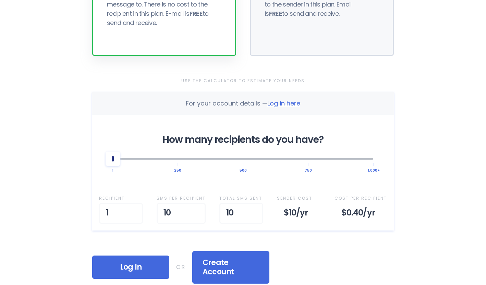  Describe the element at coordinates (231, 267) in the screenshot. I see `span: Create Account` at that location.